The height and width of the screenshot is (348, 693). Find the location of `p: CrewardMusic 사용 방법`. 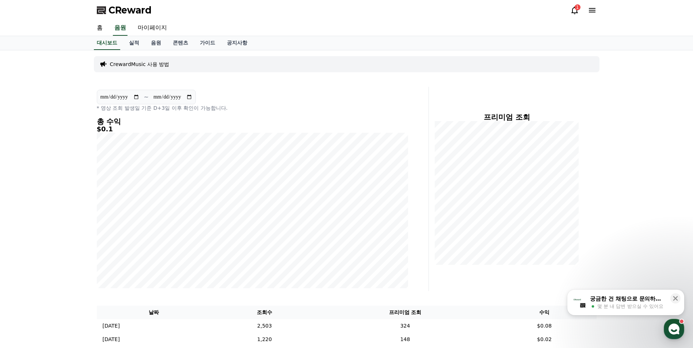

p: CrewardMusic 사용 방법 is located at coordinates (139, 64).